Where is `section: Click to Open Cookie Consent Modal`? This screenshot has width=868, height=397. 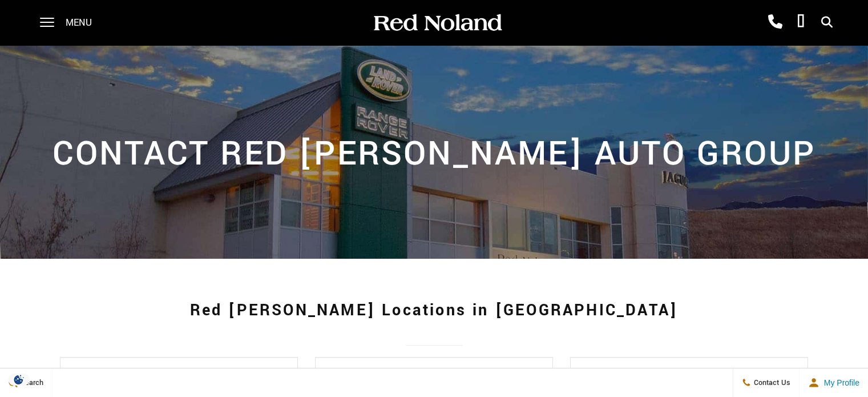 section: Click to Open Cookie Consent Modal is located at coordinates (18, 379).